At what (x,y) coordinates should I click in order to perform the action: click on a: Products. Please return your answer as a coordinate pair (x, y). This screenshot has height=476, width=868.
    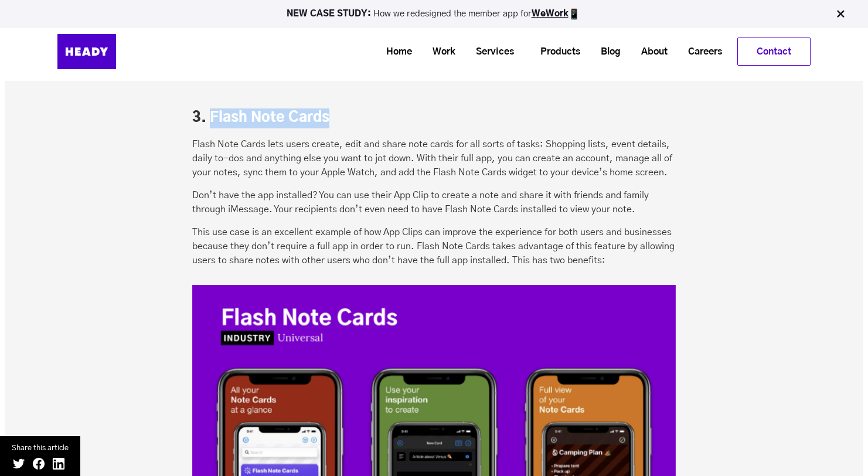
    Looking at the image, I should click on (556, 52).